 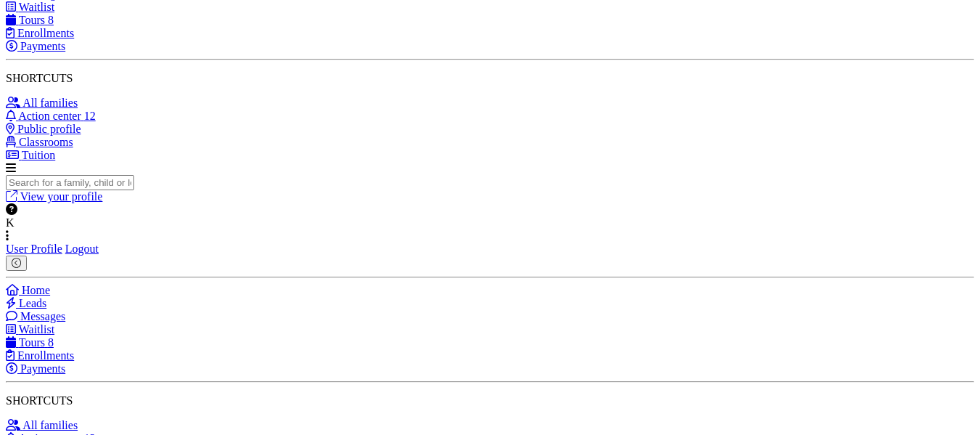 I want to click on span: Tuition, so click(x=39, y=154).